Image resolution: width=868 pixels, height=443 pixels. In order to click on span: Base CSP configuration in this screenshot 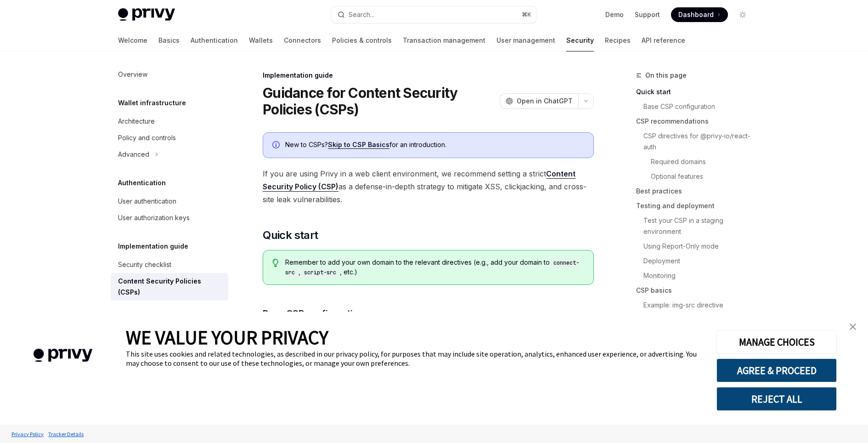, I will do `click(313, 313)`.